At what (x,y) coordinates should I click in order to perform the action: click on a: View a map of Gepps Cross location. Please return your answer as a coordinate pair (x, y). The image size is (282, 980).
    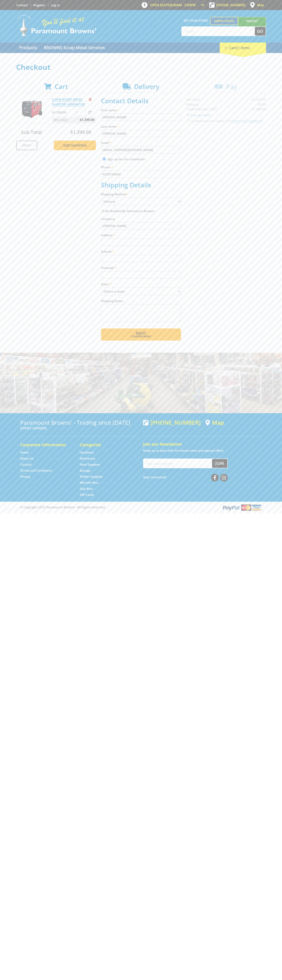
    Looking at the image, I should click on (214, 423).